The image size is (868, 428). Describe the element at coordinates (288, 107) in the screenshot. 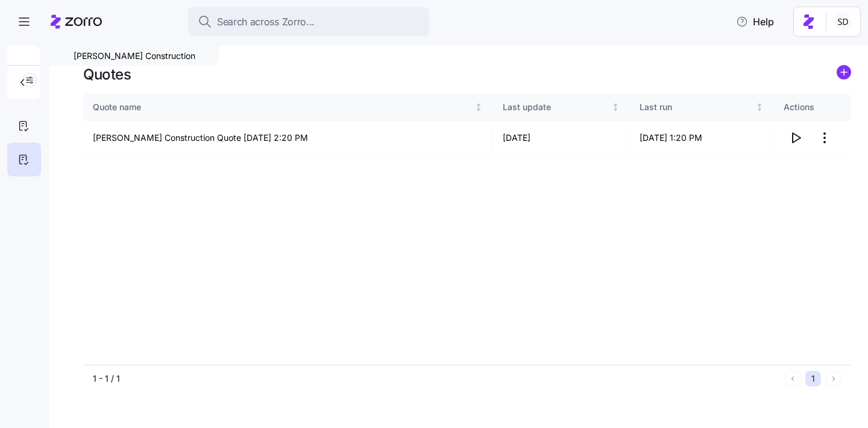

I see `th: Quote nameNot sorted` at that location.